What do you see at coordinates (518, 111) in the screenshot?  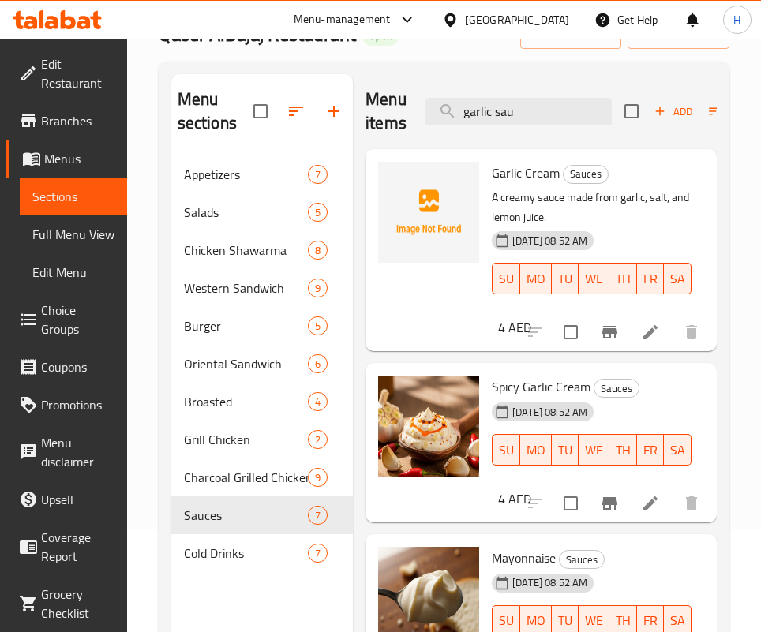 I see `input: search` at bounding box center [518, 111].